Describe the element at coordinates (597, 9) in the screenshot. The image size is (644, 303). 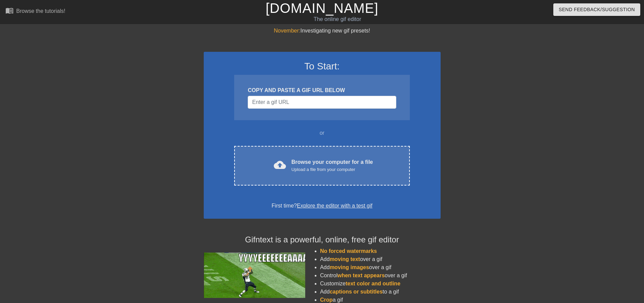
I see `button: Send Feedback/Suggestion` at that location.